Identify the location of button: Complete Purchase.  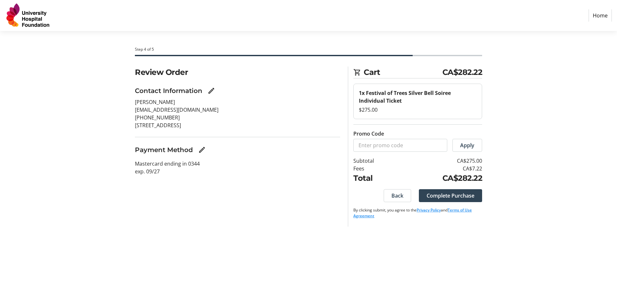
(450, 196).